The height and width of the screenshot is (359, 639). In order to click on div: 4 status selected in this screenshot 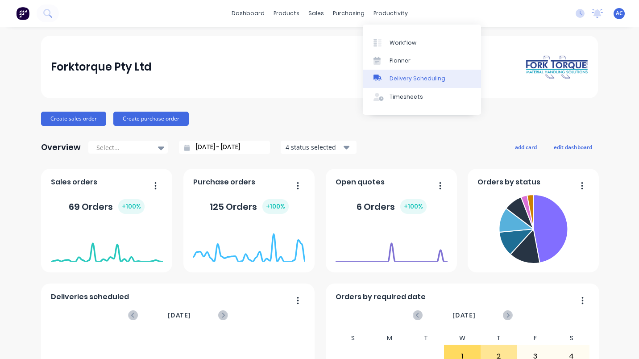, I will do `click(314, 147)`.